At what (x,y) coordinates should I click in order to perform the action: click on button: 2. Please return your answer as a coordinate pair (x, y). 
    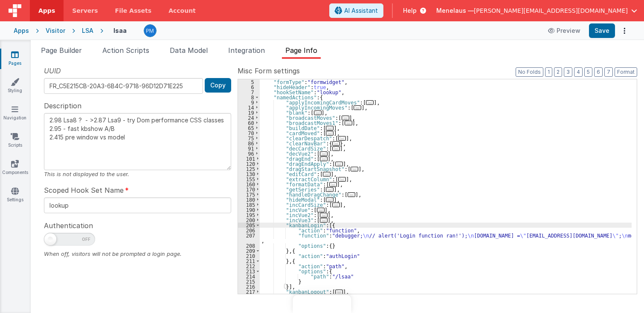
    Looking at the image, I should click on (558, 72).